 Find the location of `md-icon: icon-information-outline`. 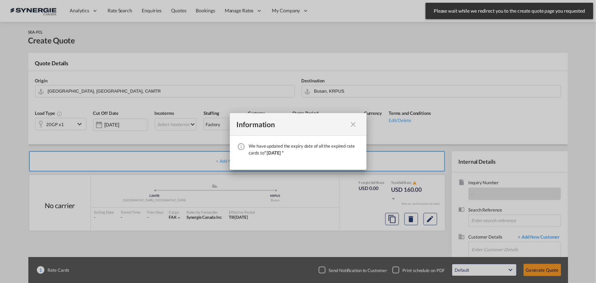

md-icon: icon-information-outline is located at coordinates (241, 147).